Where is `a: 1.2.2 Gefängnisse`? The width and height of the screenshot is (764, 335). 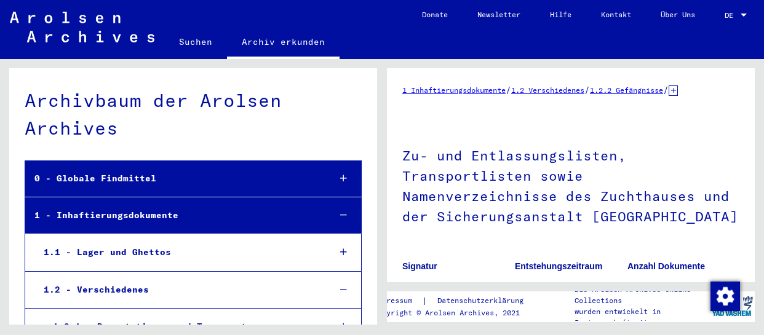
a: 1.2.2 Gefängnisse is located at coordinates (626, 90).